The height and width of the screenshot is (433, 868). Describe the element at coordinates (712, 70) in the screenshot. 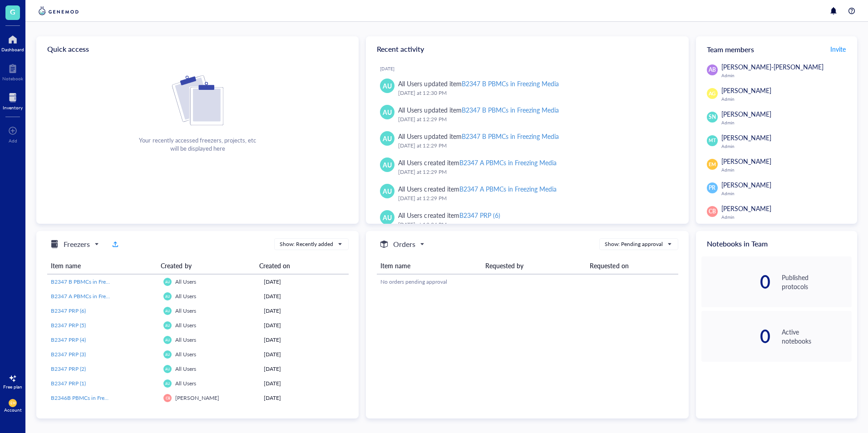

I see `span: AB` at that location.